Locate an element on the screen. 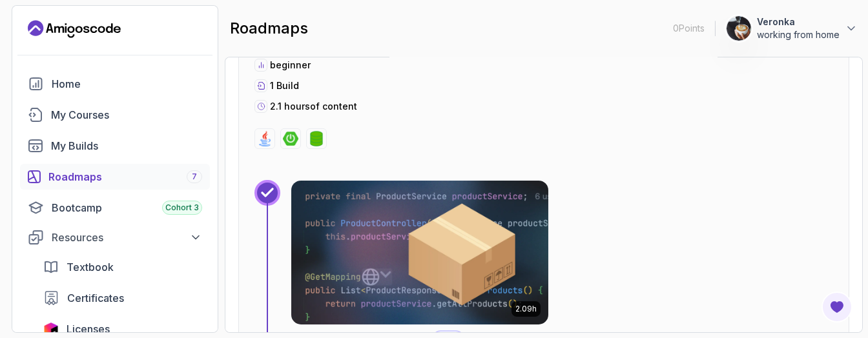  a: textbook is located at coordinates (123, 267).